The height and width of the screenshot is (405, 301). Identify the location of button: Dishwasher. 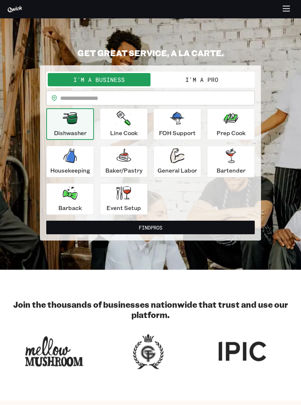
(70, 124).